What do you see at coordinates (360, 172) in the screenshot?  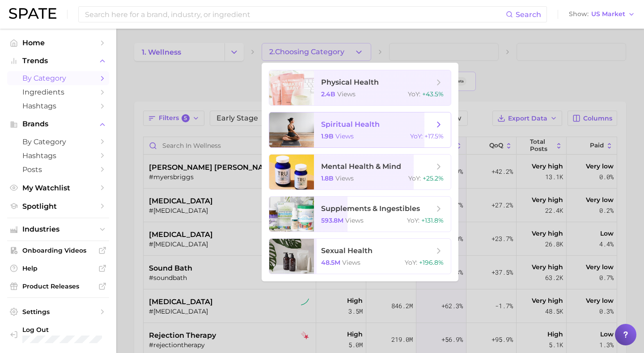 I see `ul: 2.Choosing Category` at bounding box center [360, 172].